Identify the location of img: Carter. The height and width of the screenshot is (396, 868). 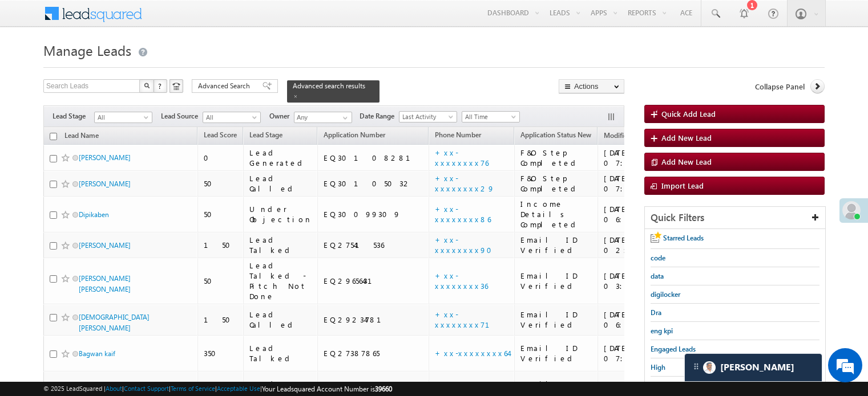
(710, 368).